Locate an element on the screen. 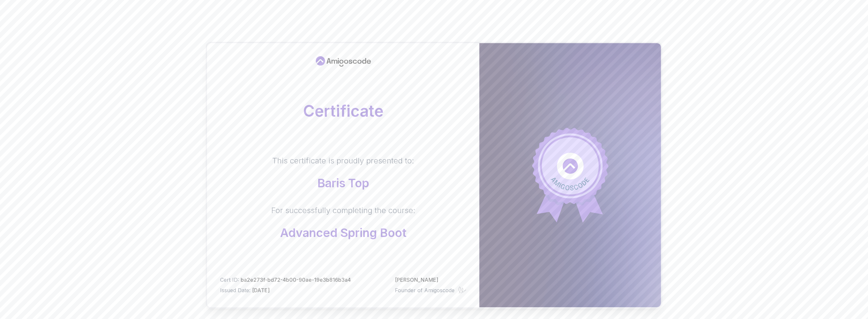 The image size is (868, 319). span: ba2e273f-bd72-4b00-90ae-19e3b816b3a4 is located at coordinates (296, 280).